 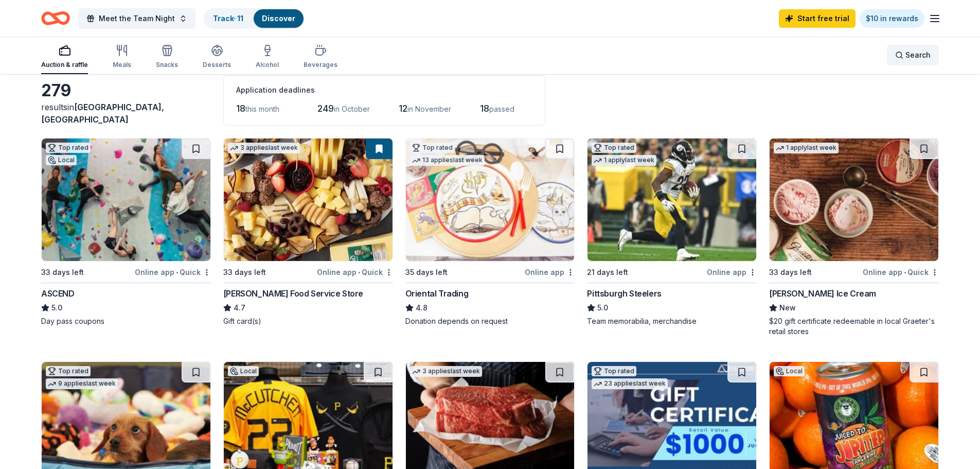 I want to click on div: ASCEND, so click(x=58, y=293).